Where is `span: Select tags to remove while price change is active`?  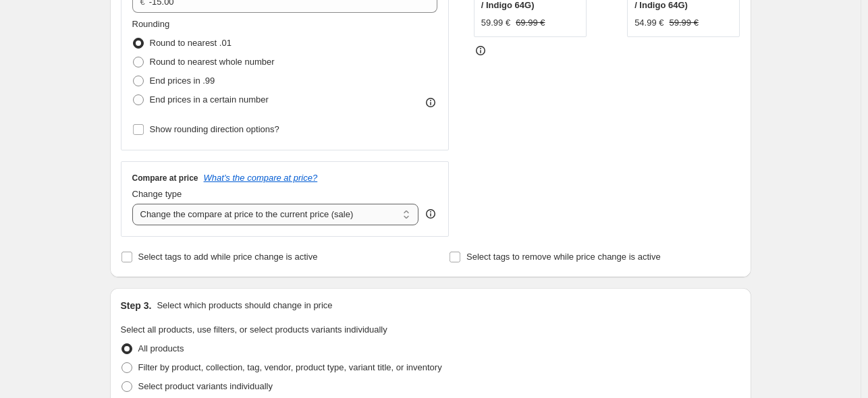
span: Select tags to remove while price change is active is located at coordinates (563, 257).